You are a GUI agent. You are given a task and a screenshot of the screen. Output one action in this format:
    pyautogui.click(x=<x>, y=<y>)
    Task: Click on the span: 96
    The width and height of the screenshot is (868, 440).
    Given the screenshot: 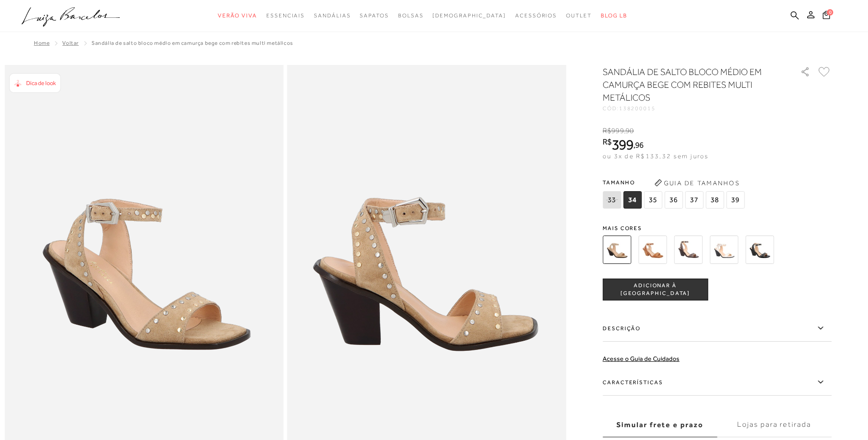 What is the action you would take?
    pyautogui.click(x=639, y=144)
    